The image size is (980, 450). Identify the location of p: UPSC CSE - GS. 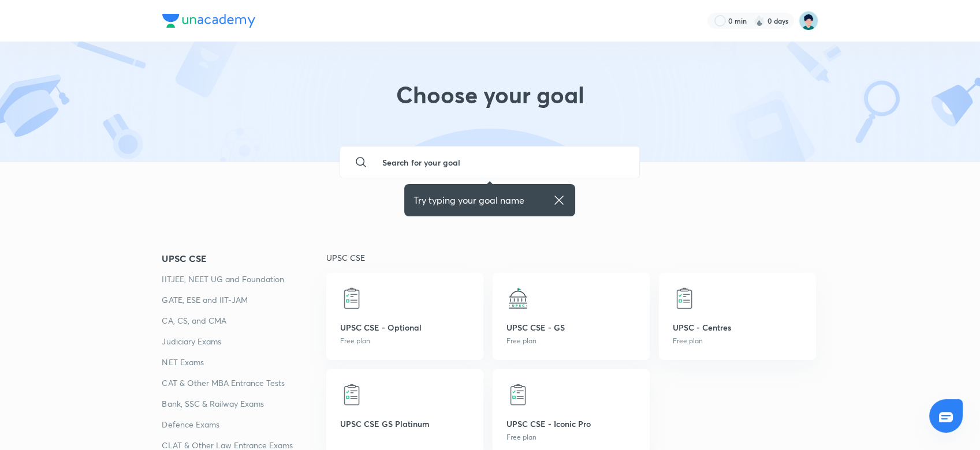
(571, 327).